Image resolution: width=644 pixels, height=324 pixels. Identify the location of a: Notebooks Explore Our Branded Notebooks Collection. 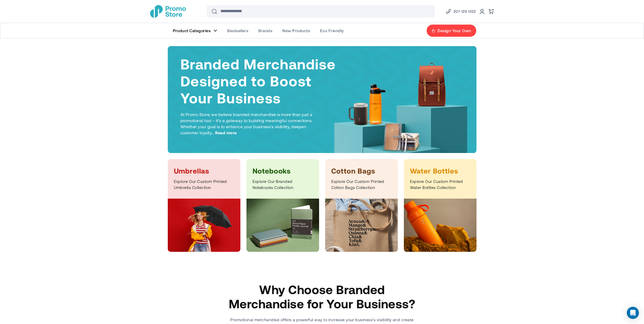
(283, 205).